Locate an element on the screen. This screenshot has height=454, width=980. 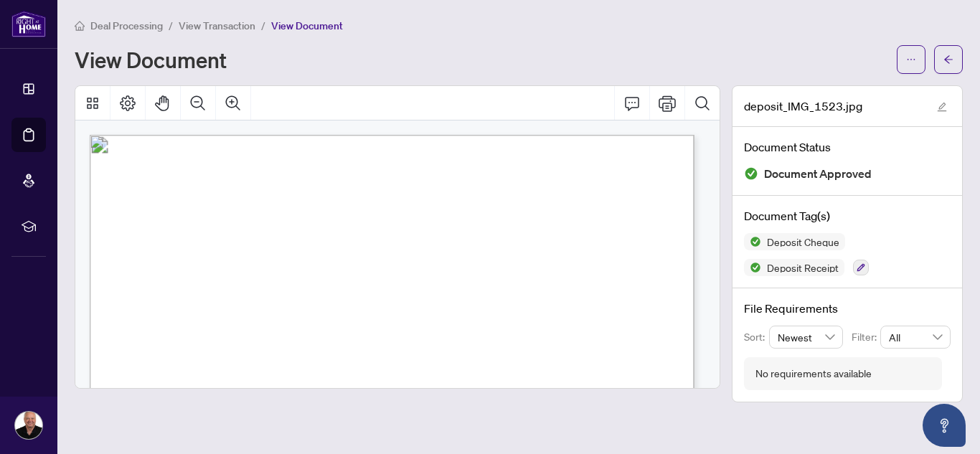
span: All is located at coordinates (916, 337).